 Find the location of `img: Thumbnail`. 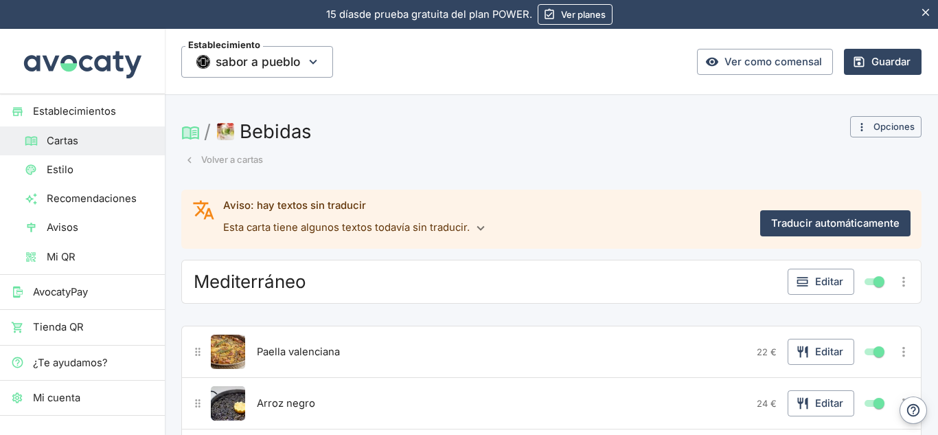

img: Thumbnail is located at coordinates (203, 62).